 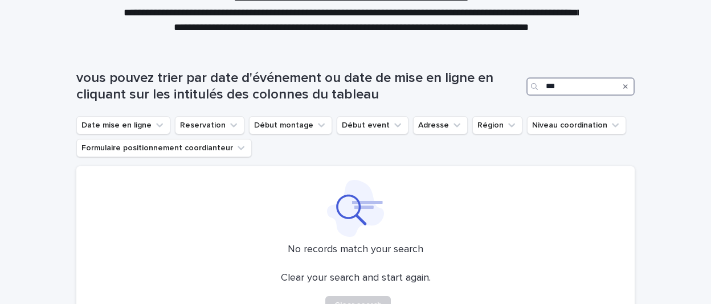 What do you see at coordinates (290, 125) in the screenshot?
I see `button: Début montage` at bounding box center [290, 125].